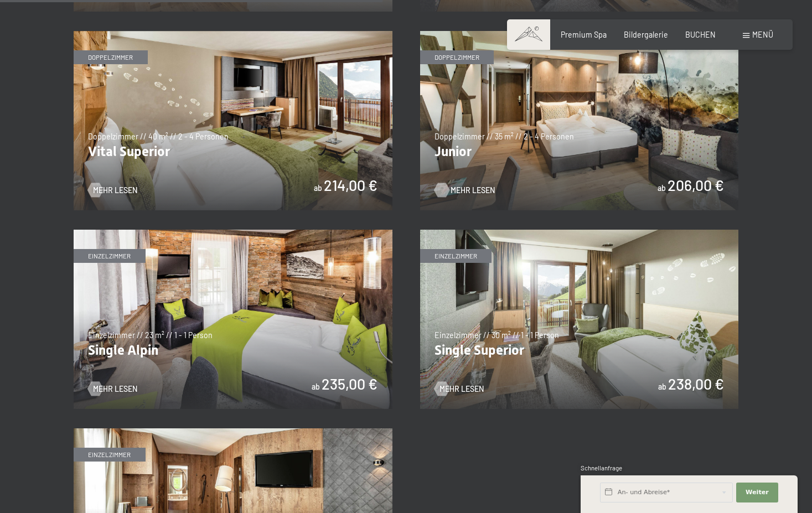  Describe the element at coordinates (583, 35) in the screenshot. I see `a: Premium Spa` at that location.